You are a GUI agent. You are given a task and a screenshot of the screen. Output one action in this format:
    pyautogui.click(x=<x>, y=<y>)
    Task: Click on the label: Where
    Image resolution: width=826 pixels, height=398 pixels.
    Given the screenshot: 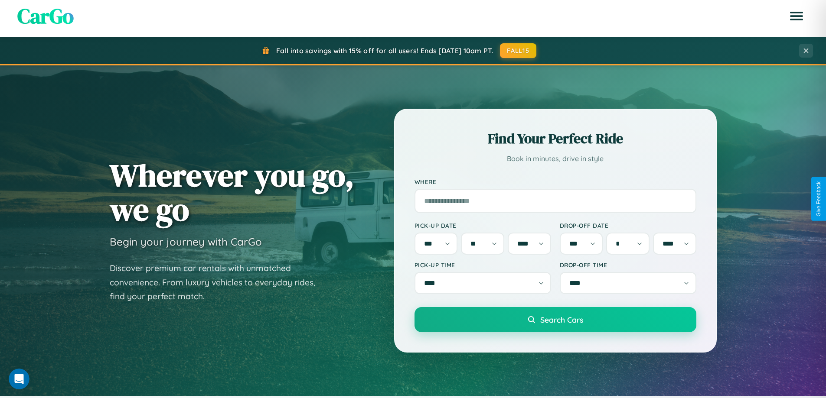 What is the action you would take?
    pyautogui.click(x=555, y=182)
    